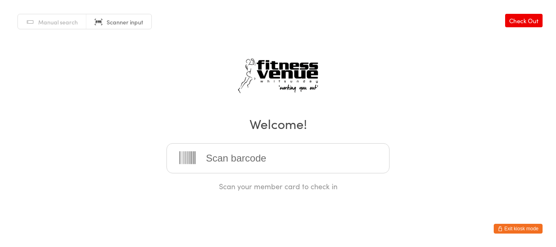  What do you see at coordinates (518, 229) in the screenshot?
I see `button: Exit kiosk mode` at bounding box center [518, 229].